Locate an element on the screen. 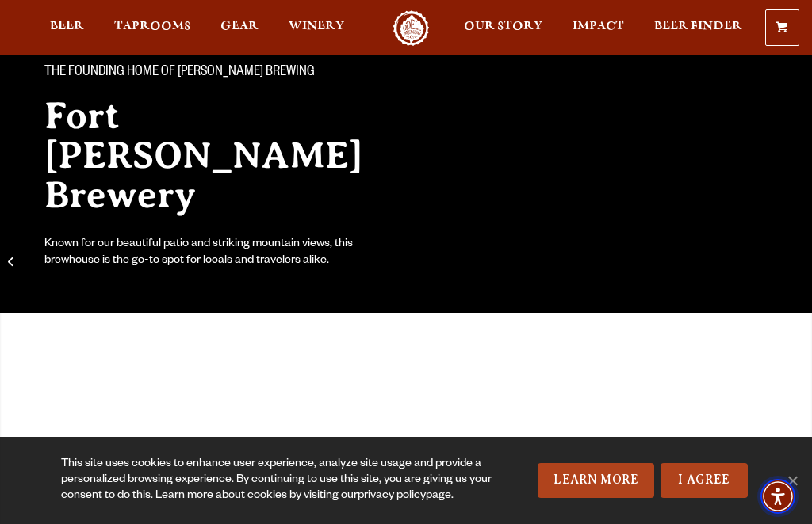 The height and width of the screenshot is (524, 812). a: Taprooms is located at coordinates (152, 28).